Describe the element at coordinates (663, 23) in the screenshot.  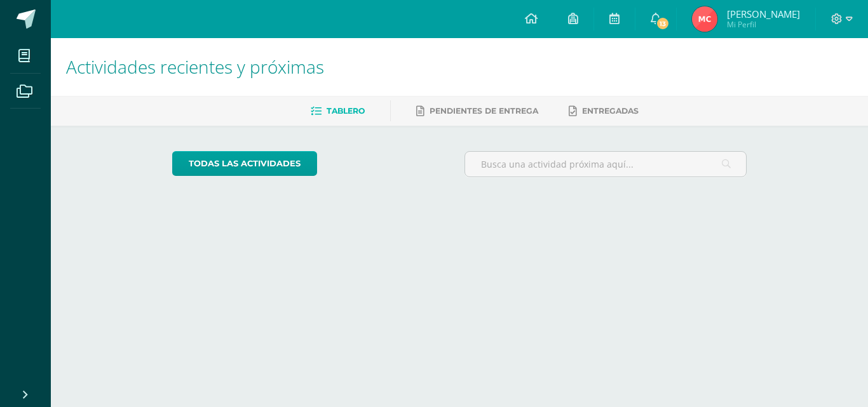
I see `span: 13` at that location.